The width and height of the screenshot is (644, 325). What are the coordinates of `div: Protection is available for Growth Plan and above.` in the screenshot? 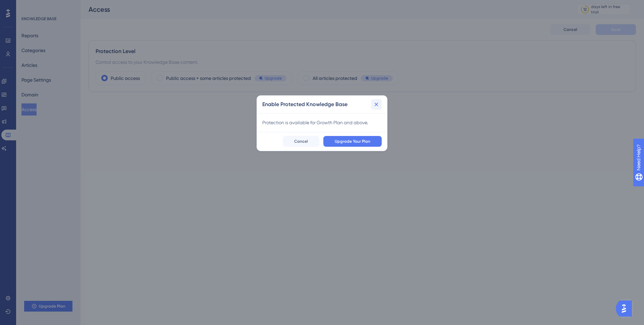 It's located at (322, 123).